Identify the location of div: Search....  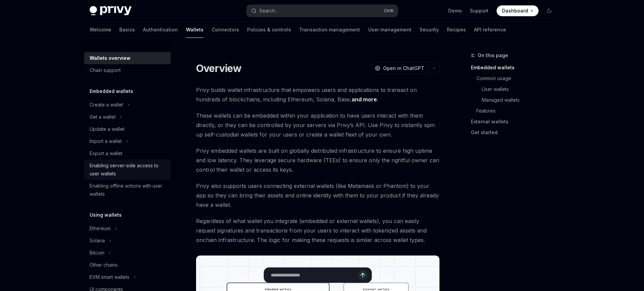
(269, 11).